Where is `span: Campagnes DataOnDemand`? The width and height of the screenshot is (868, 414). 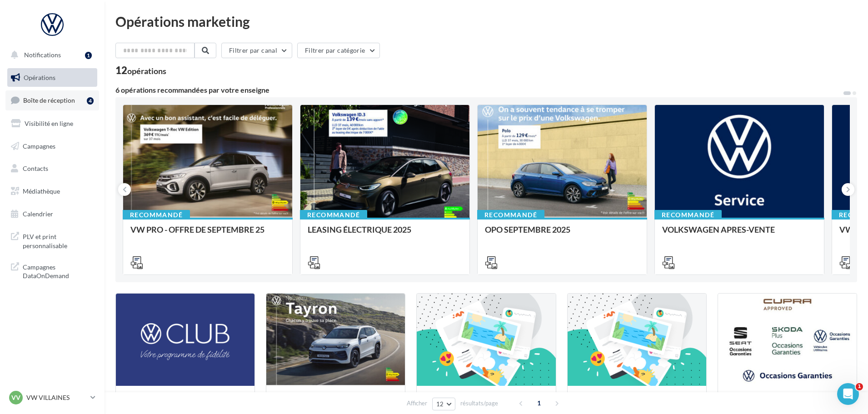
span: Campagnes DataOnDemand is located at coordinates (58, 271).